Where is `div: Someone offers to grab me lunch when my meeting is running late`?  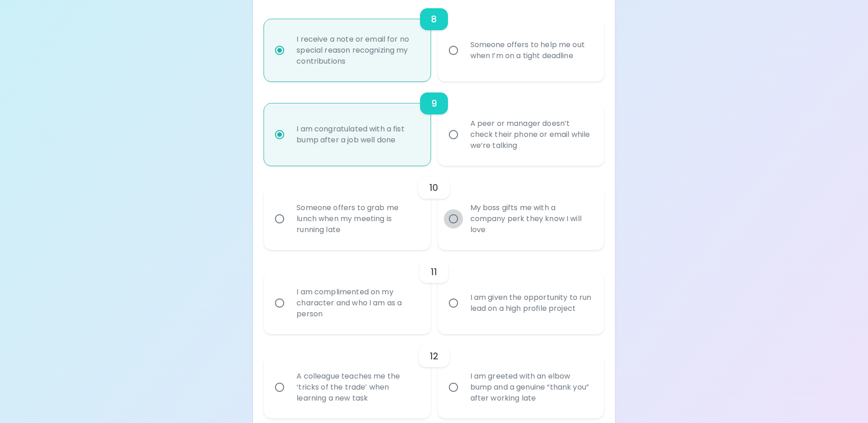
div: Someone offers to grab me lunch when my meeting is running late is located at coordinates (357, 218).